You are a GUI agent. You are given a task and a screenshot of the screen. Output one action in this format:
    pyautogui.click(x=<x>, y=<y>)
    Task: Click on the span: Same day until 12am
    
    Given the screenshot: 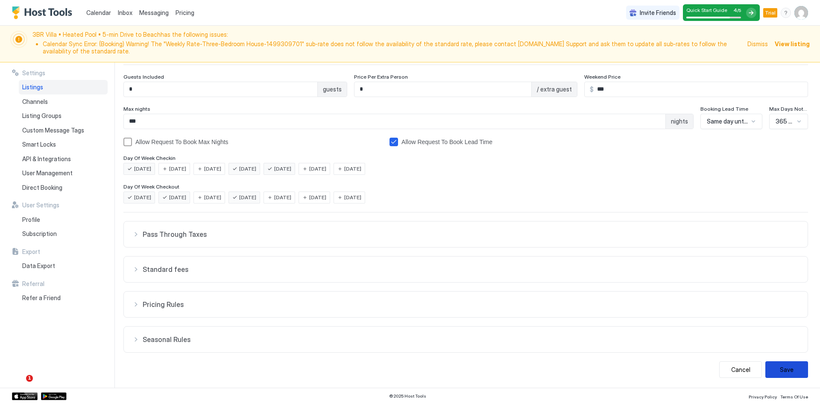 What is the action you would take?
    pyautogui.click(x=728, y=121)
    